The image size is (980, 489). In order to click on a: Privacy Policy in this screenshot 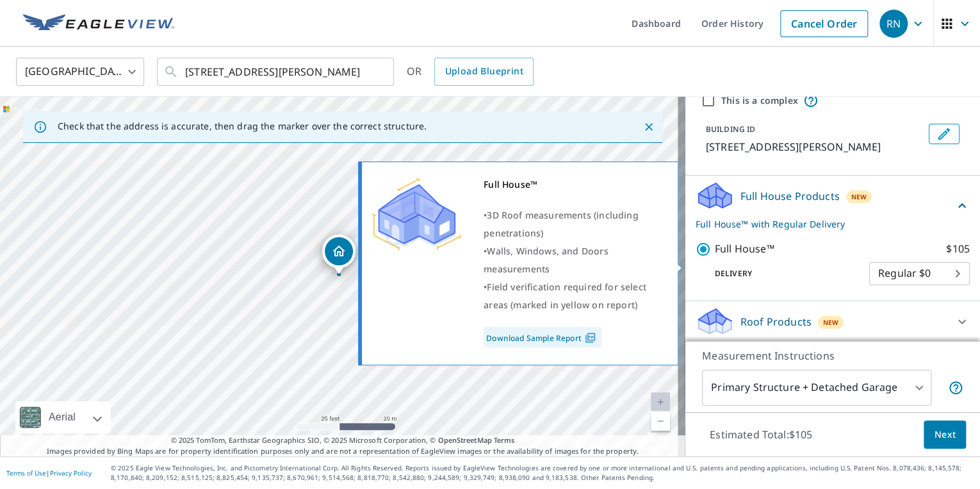, I will do `click(70, 473)`.